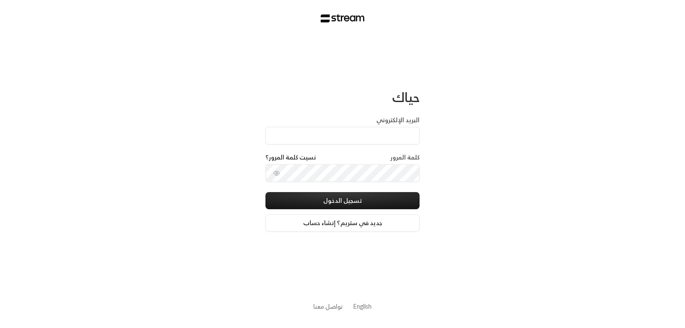 This screenshot has width=685, height=328. I want to click on button: تسجيل الدخول, so click(343, 200).